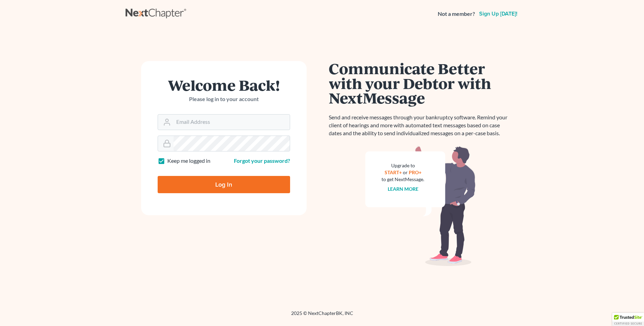  I want to click on h1: Communicate Better with your Debtor with NextMessage, so click(421, 83).